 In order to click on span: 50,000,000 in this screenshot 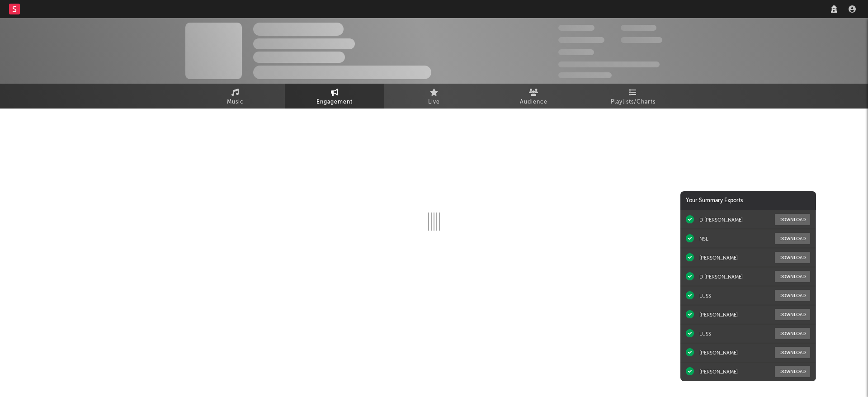, I will do `click(581, 40)`.